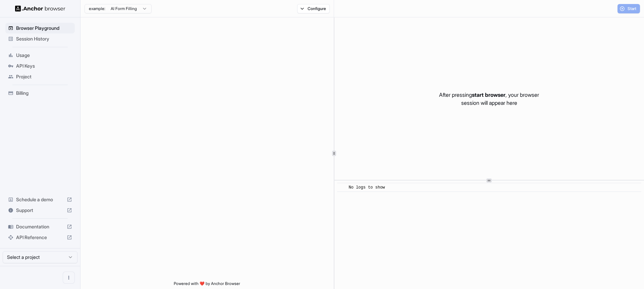 This screenshot has width=644, height=289. What do you see at coordinates (97, 9) in the screenshot?
I see `span: example:` at bounding box center [97, 9].